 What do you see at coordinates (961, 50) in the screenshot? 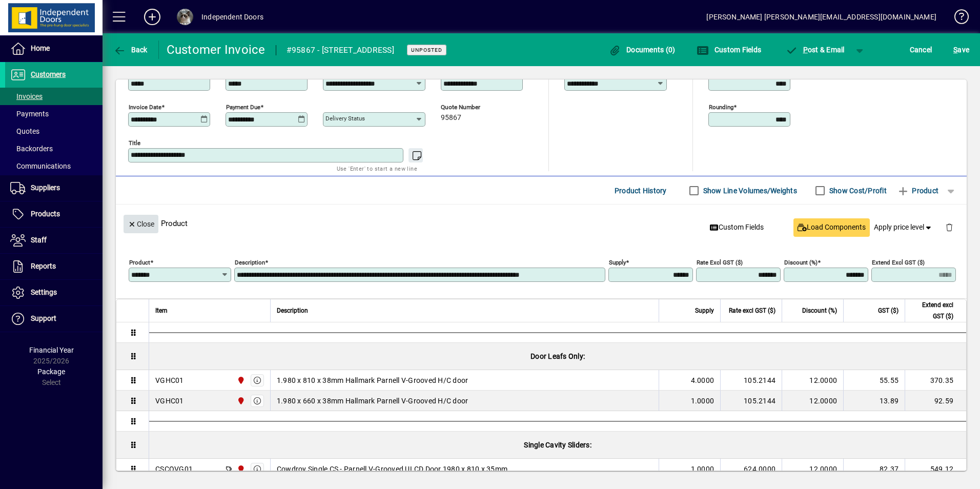
I see `button: Save` at bounding box center [961, 50].